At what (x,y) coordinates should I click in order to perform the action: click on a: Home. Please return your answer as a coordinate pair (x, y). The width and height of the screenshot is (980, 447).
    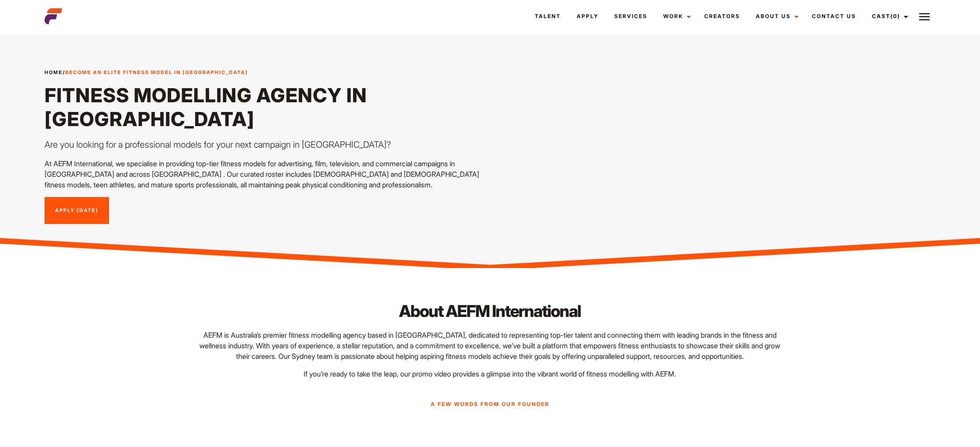
    Looking at the image, I should click on (53, 72).